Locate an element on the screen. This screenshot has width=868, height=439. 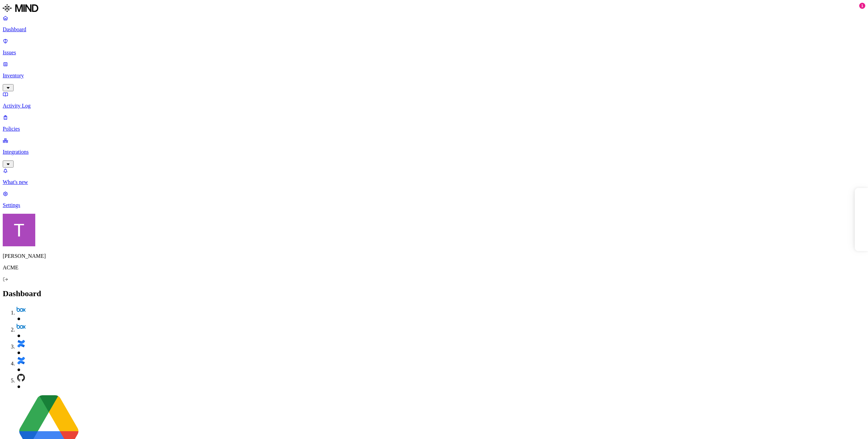
img: github.svg is located at coordinates (21, 377).